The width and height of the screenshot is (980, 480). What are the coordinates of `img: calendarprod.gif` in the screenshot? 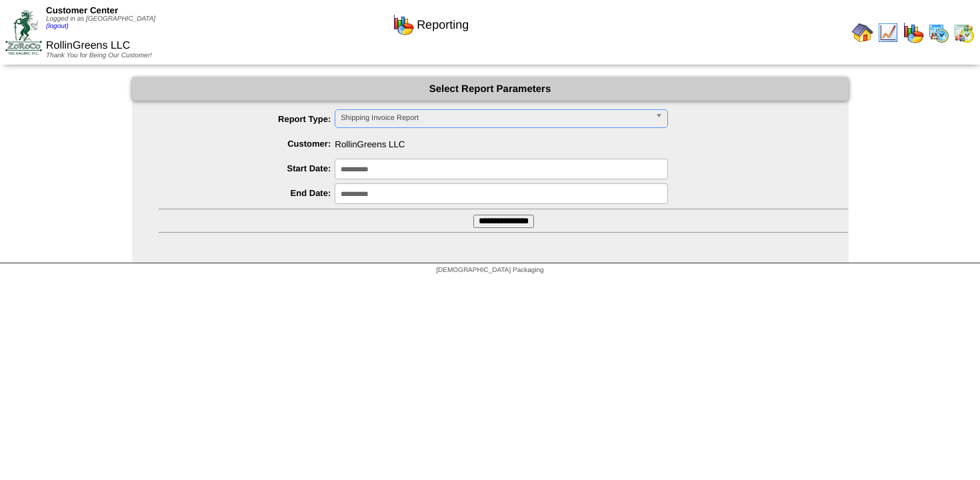 It's located at (938, 33).